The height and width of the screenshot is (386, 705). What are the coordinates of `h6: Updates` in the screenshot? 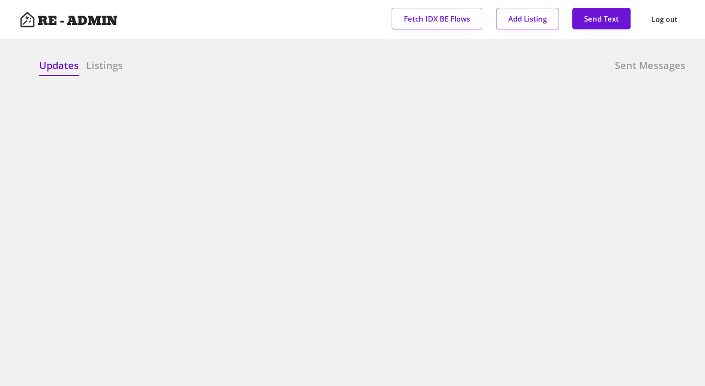 It's located at (59, 66).